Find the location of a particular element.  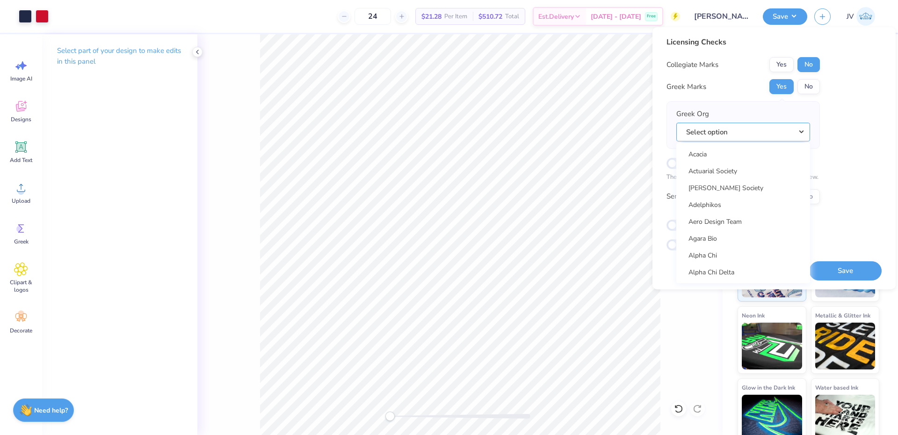

p: The changes are too minor to warrant an Affinity review. is located at coordinates (743, 177).